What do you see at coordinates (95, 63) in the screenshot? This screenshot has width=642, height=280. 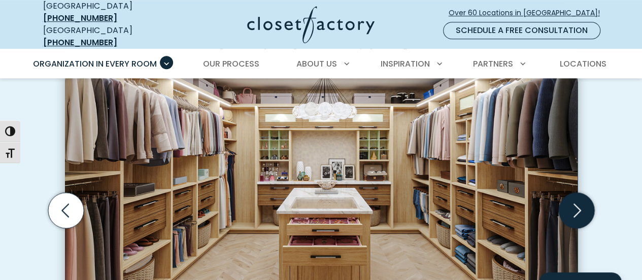 I see `span: Organization in Every Room` at bounding box center [95, 63].